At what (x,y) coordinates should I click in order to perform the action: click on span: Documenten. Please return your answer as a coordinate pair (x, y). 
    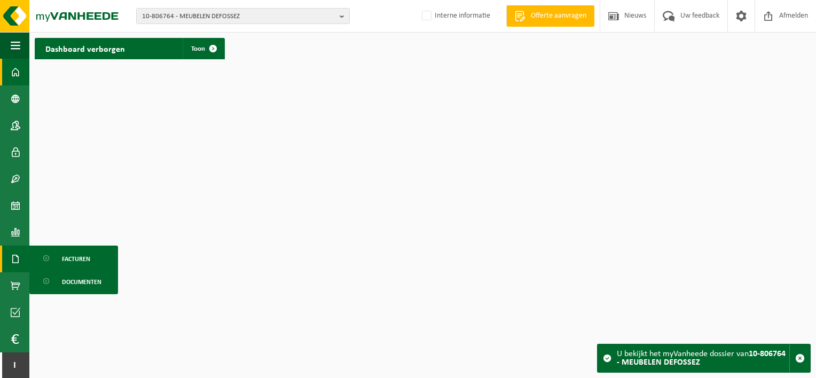
    Looking at the image, I should click on (82, 282).